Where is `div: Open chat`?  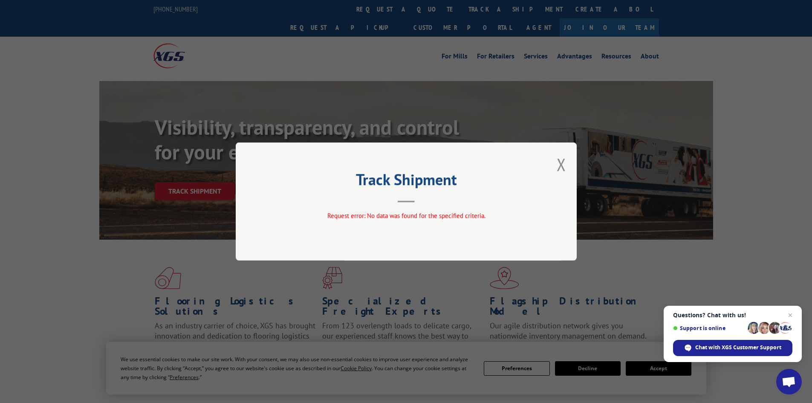
div: Open chat is located at coordinates (789, 381).